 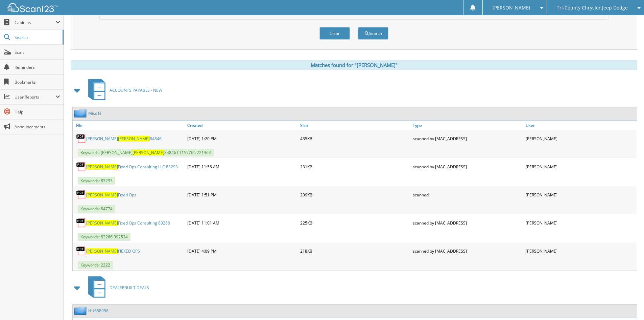 I want to click on span: ACCOUNTS PAYABLE - NEW, so click(x=136, y=90).